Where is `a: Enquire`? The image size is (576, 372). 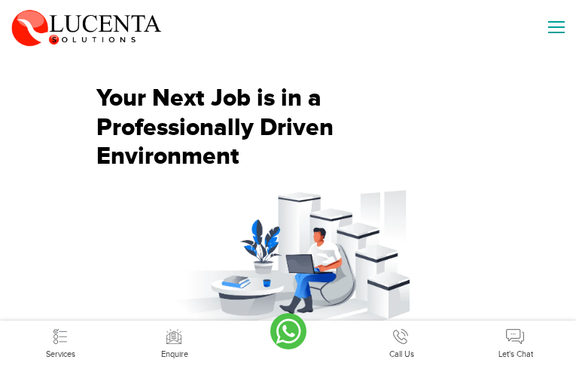
a: Enquire is located at coordinates (174, 348).